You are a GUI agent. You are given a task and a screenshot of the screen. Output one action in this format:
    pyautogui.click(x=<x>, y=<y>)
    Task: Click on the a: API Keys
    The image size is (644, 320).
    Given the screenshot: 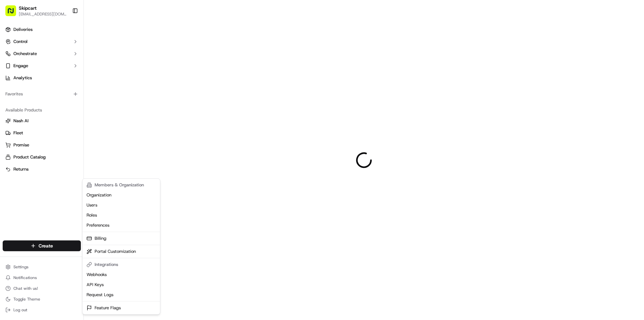 What is the action you would take?
    pyautogui.click(x=121, y=284)
    